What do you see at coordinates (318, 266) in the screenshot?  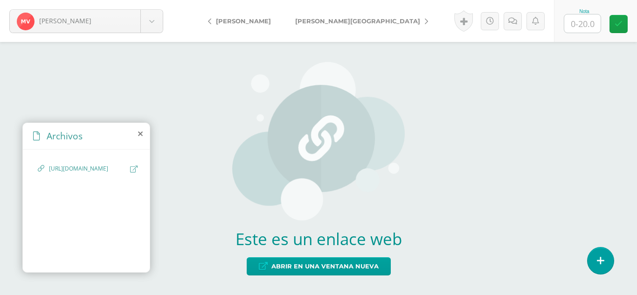 I see `a: Abrir en una ventana nueva` at bounding box center [318, 266].